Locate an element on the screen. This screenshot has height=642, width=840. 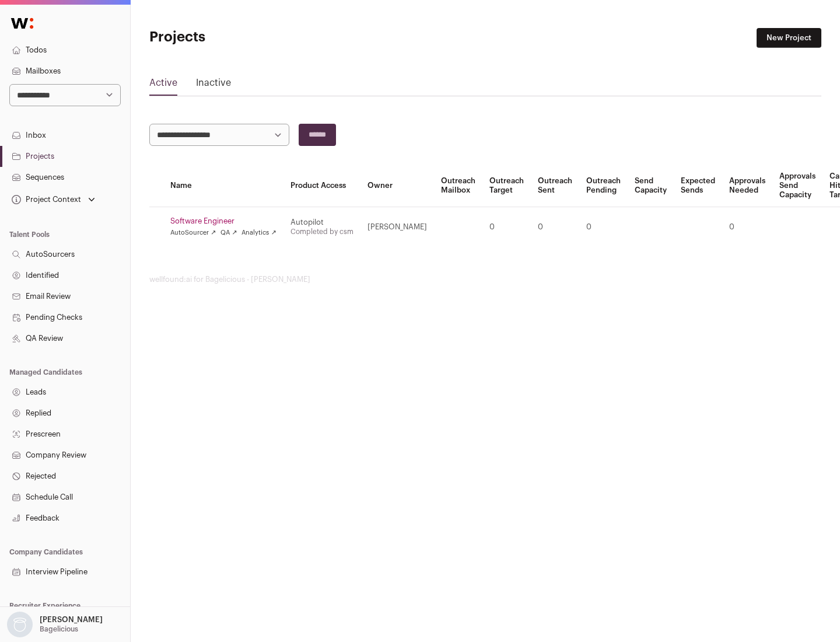
th: Owner is located at coordinates (397, 186).